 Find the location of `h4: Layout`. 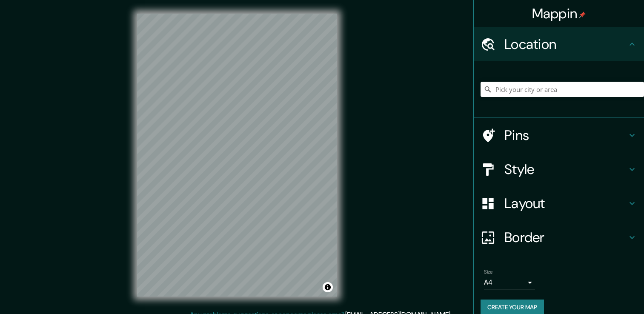

h4: Layout is located at coordinates (566, 204).